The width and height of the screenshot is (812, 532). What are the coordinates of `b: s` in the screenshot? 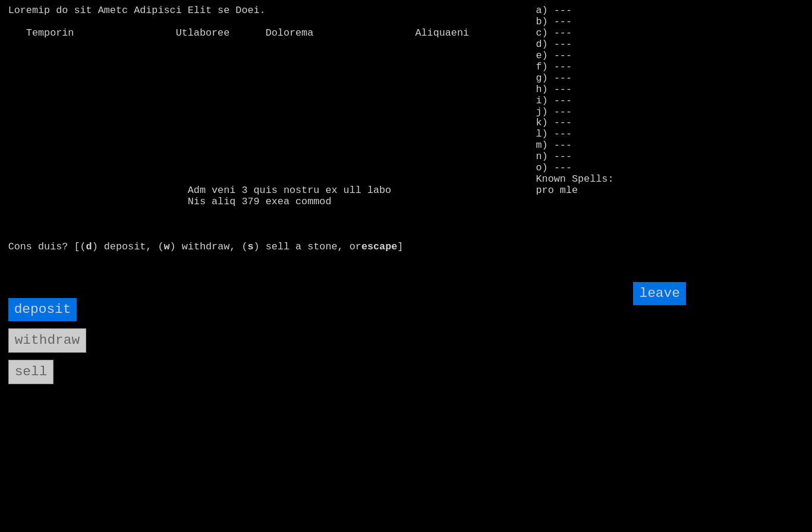 It's located at (251, 246).